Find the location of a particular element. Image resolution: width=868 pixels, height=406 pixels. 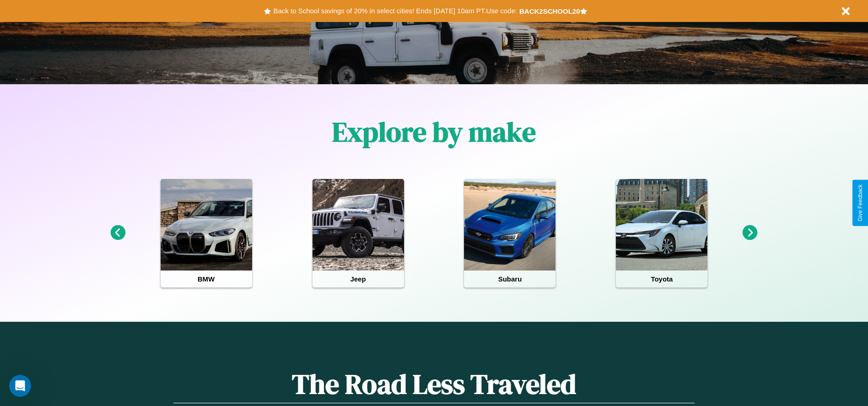

b: BACK2SCHOOL20 is located at coordinates (550, 11).